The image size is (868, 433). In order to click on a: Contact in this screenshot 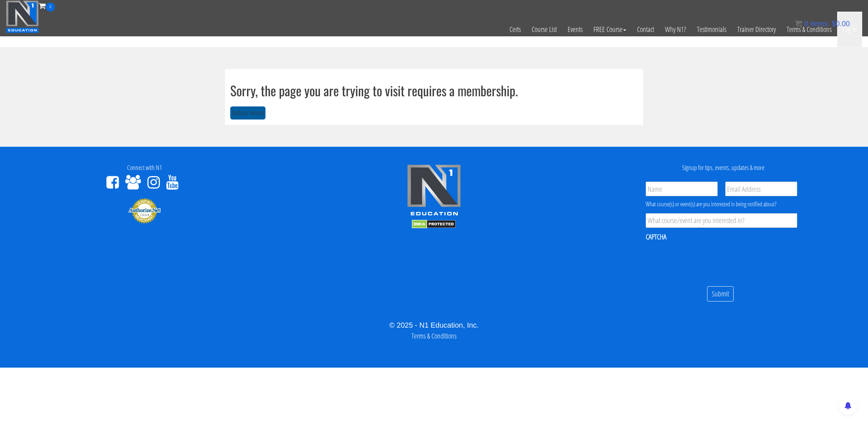, I will do `click(645, 29)`.